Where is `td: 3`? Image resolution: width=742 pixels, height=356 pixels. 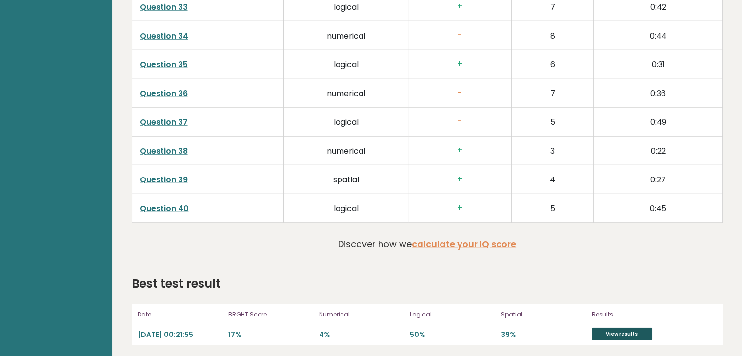 td: 3 is located at coordinates (553, 151).